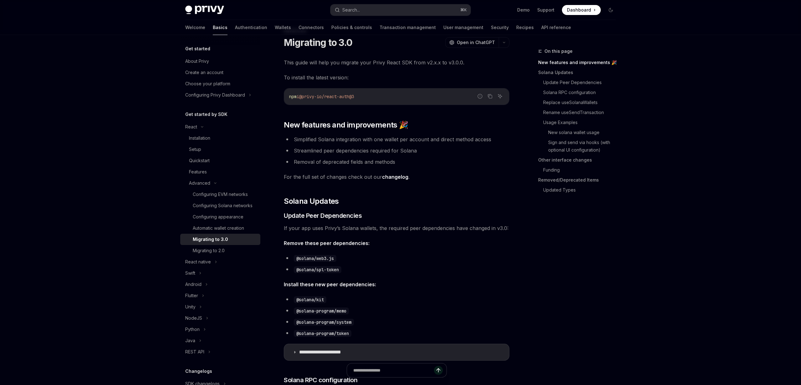 Image resolution: width=801 pixels, height=385 pixels. I want to click on div: Quickstart, so click(199, 161).